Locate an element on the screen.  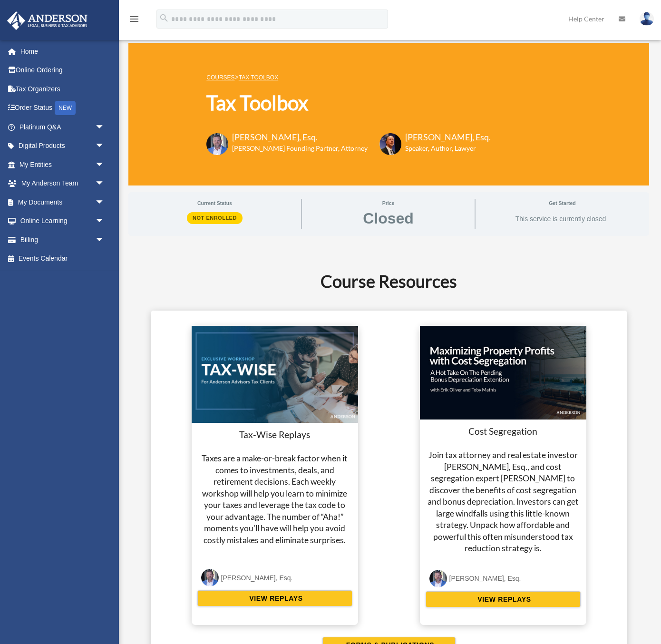
a: Order StatusNEW is located at coordinates (63, 108).